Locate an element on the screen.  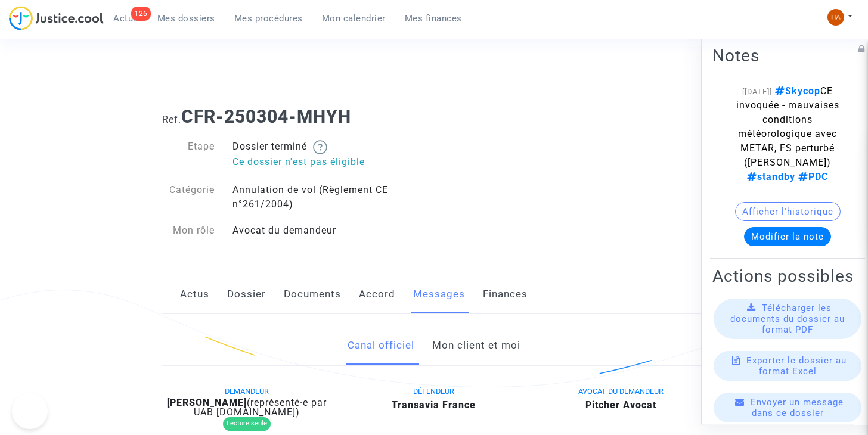
div: Dossier terminé is located at coordinates (328, 155).